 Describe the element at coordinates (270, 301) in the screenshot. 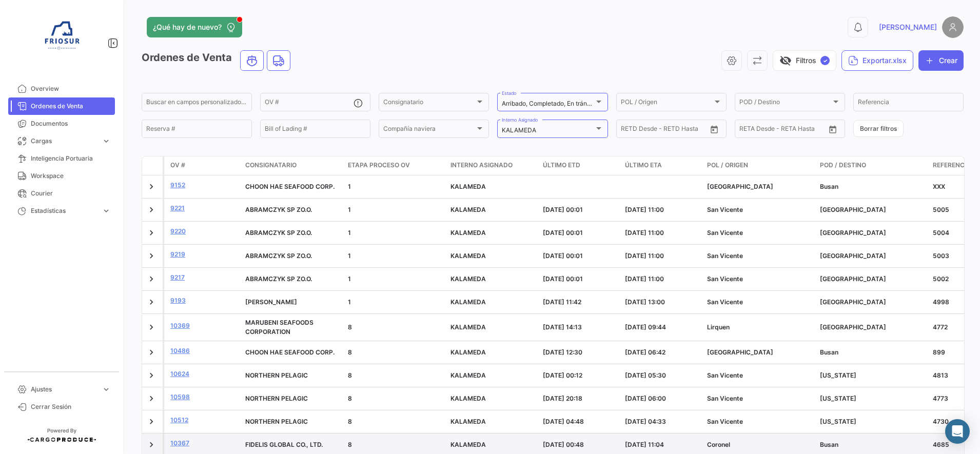

I see `span: JP KLAUSEN` at that location.